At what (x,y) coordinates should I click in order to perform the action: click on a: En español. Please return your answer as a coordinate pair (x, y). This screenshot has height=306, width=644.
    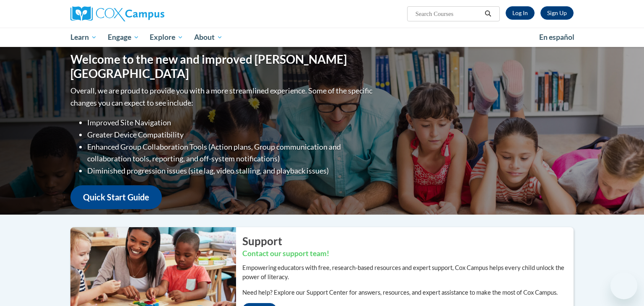
    Looking at the image, I should click on (557, 37).